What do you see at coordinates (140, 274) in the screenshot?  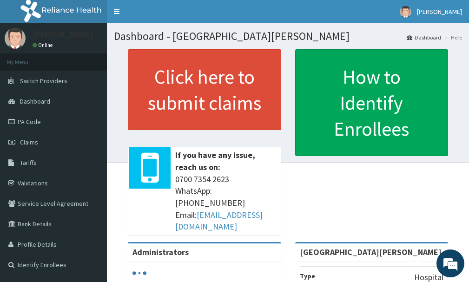 I see `svg: audio-loading` at bounding box center [140, 274].